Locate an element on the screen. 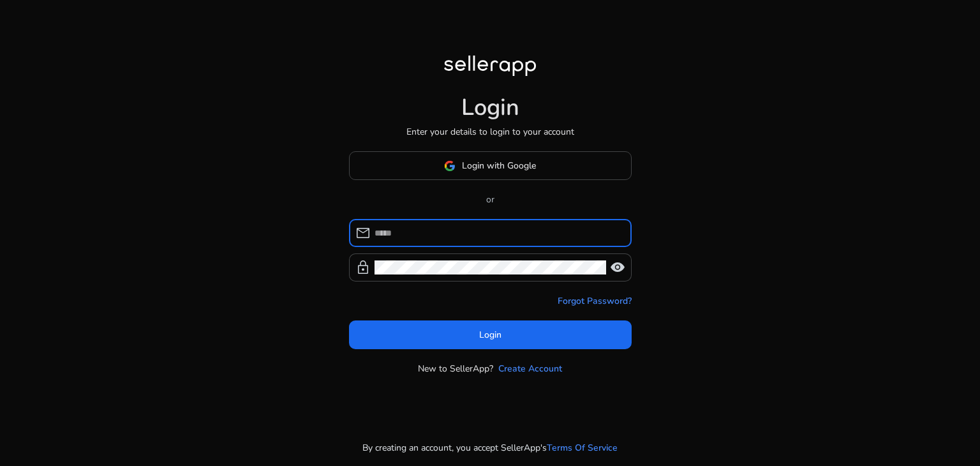 This screenshot has width=980, height=466. span: lock is located at coordinates (363, 267).